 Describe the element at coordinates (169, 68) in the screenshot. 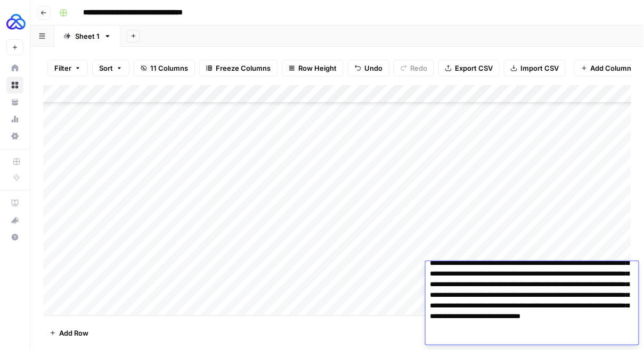

I see `span: 11 Columns` at that location.